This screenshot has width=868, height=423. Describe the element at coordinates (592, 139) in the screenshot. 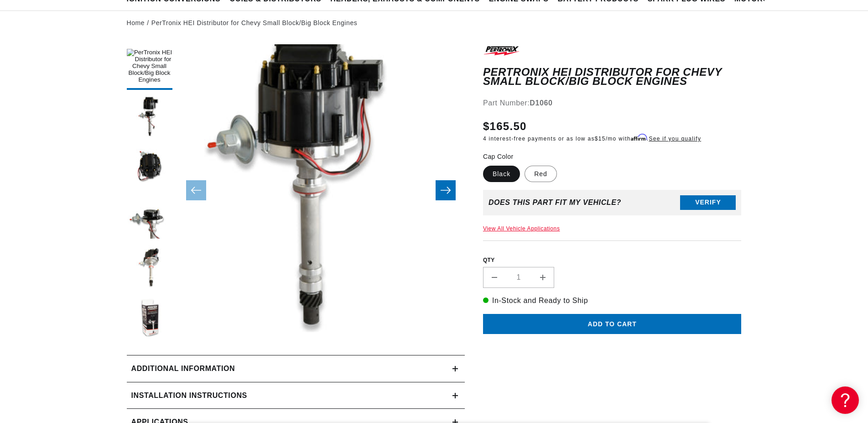

I see `p: 4 interest-free payments or as low as /mo with .` at that location.